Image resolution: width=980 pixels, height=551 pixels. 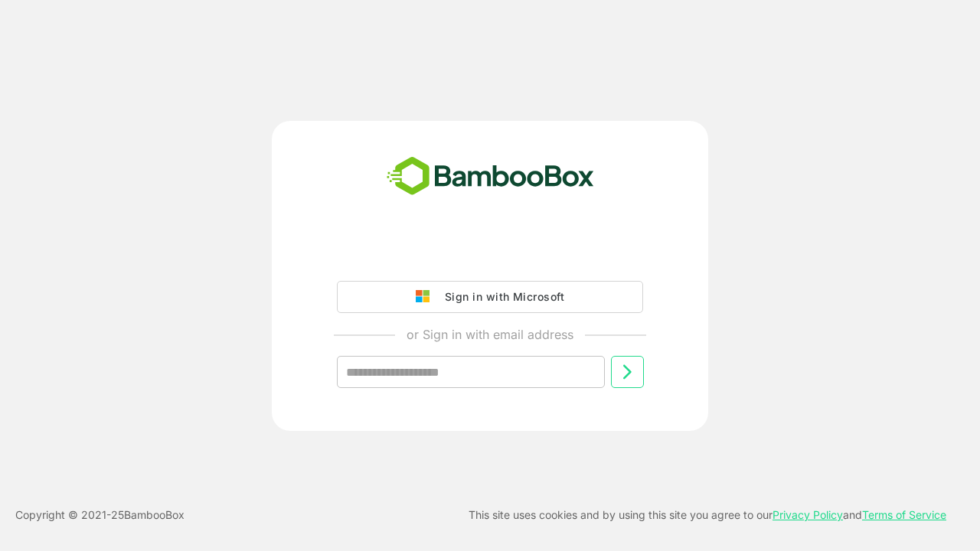 What do you see at coordinates (707, 515) in the screenshot?
I see `p: This site uses cookies and by using this site you agree to our and` at bounding box center [707, 515].